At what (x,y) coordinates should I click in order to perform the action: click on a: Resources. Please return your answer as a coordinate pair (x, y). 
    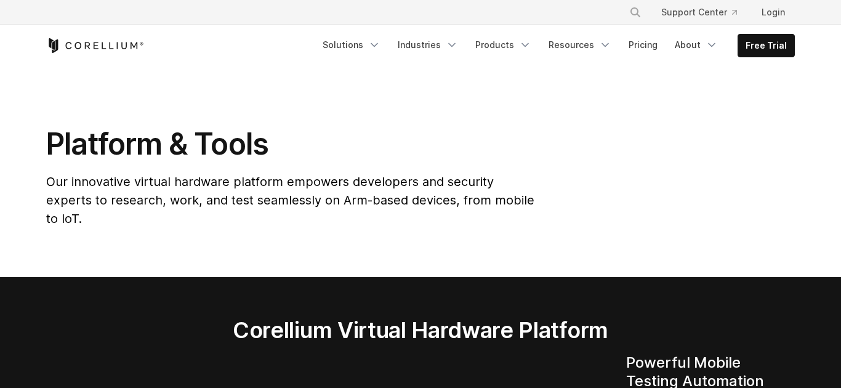
    Looking at the image, I should click on (580, 45).